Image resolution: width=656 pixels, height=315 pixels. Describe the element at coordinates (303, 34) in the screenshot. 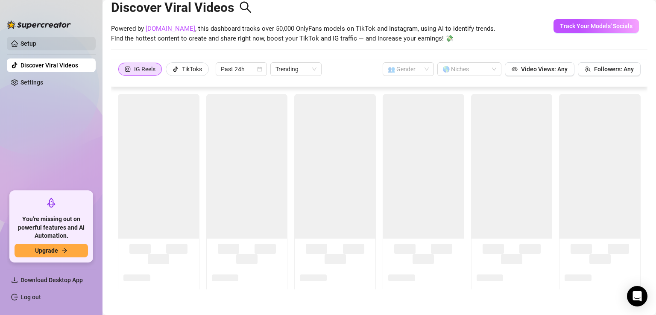

I see `span: Powered by , this dashboard tracks over 50,000 OnlyFans models on TikTok and Instagram, using AI ...` at that location.